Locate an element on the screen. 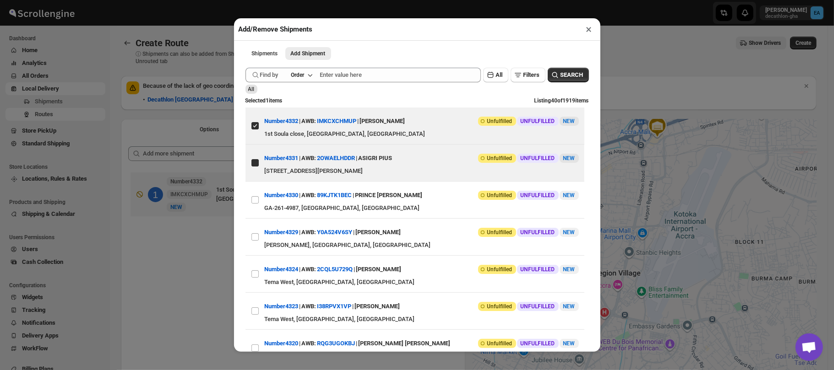 The width and height of the screenshot is (834, 370). input: Enter value here is located at coordinates (400, 75).